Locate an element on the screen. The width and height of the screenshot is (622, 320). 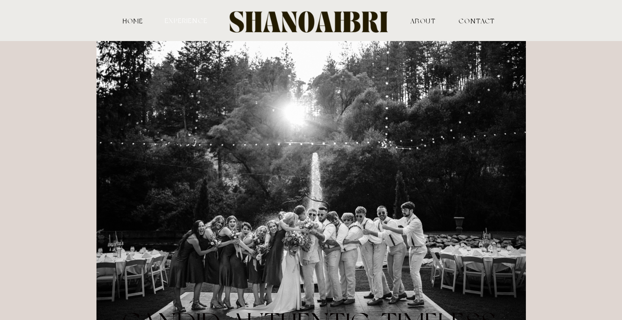
nav: experience is located at coordinates (186, 20).